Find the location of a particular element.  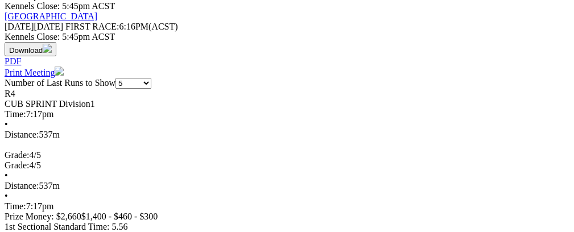

span: Kennels Close: 5:45pm ACST is located at coordinates (60, 6).